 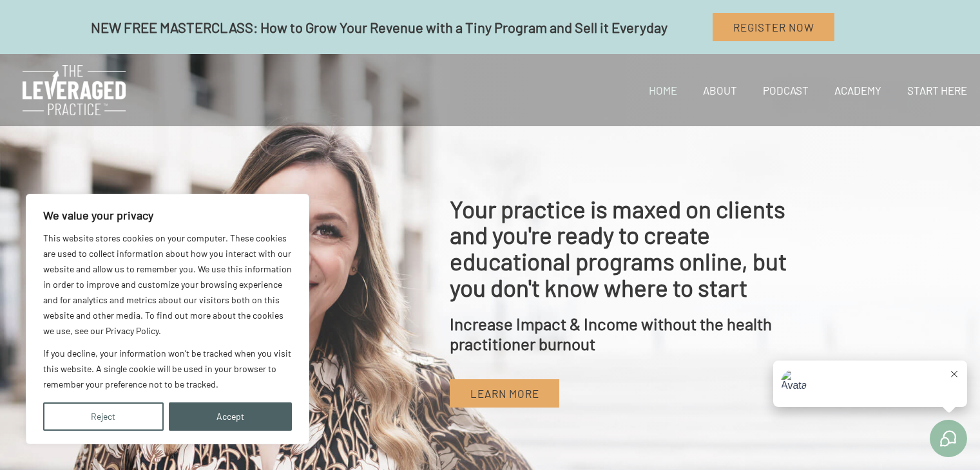 I want to click on a: About, so click(x=720, y=90).